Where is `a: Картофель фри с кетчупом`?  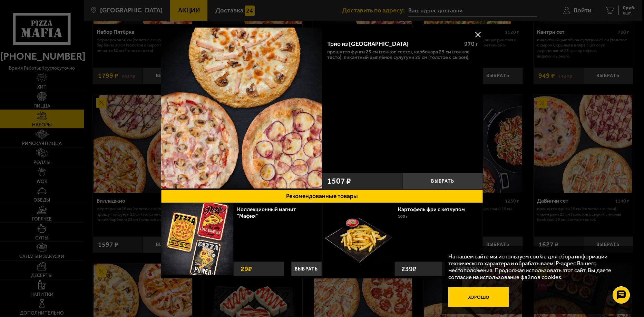
a: Картофель фри с кетчупом is located at coordinates (434, 209).